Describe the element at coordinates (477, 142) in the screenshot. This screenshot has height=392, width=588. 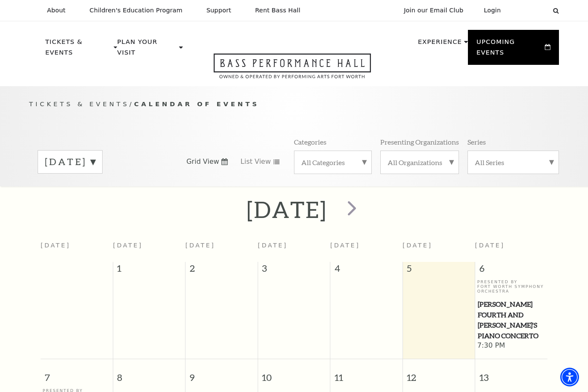
I see `p: Series` at that location.